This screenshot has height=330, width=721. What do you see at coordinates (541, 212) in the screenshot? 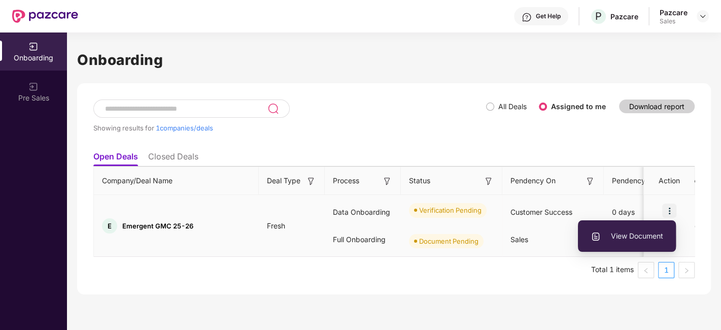
I see `span: Customer Success` at bounding box center [541, 212].